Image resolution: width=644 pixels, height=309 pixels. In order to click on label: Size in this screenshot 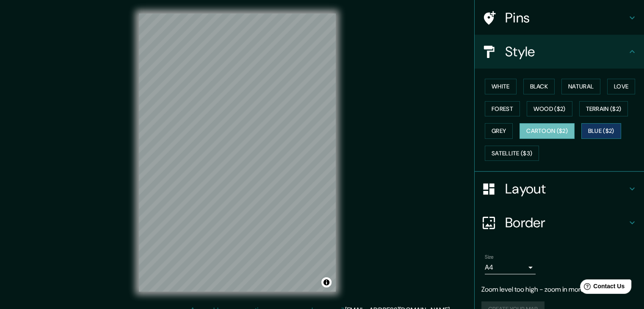, I will do `click(489, 257)`.